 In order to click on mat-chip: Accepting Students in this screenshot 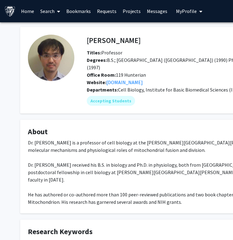, I will do `click(111, 101)`.